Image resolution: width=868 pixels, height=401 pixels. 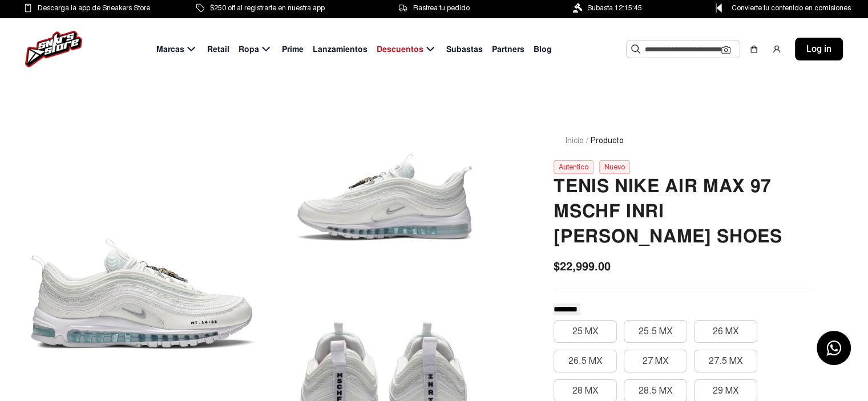 What do you see at coordinates (614, 167) in the screenshot?
I see `div: Nuevo` at bounding box center [614, 167].